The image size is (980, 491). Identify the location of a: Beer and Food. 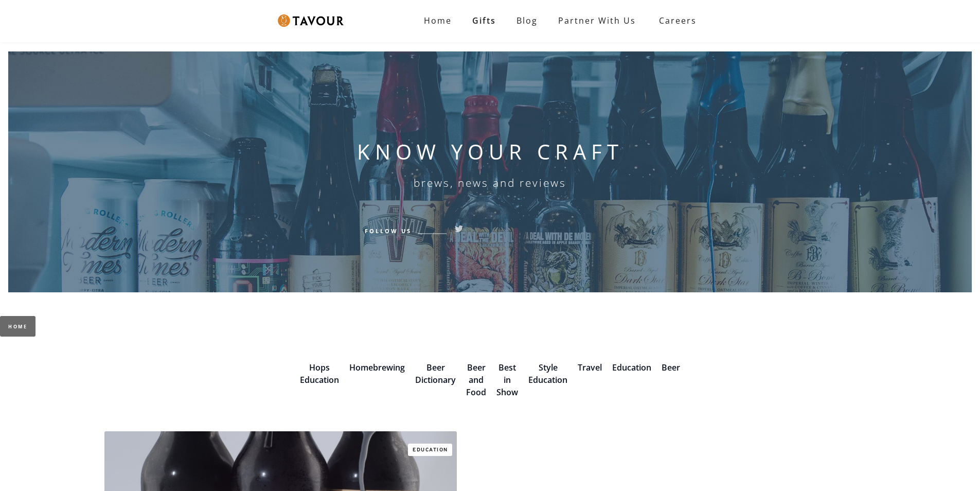
(476, 380).